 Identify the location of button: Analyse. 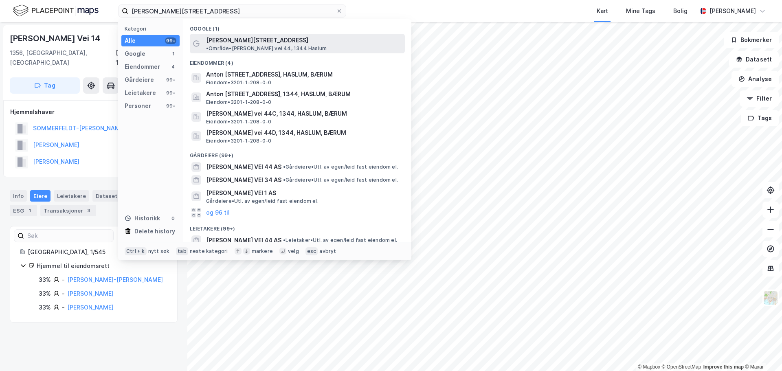
(755, 79).